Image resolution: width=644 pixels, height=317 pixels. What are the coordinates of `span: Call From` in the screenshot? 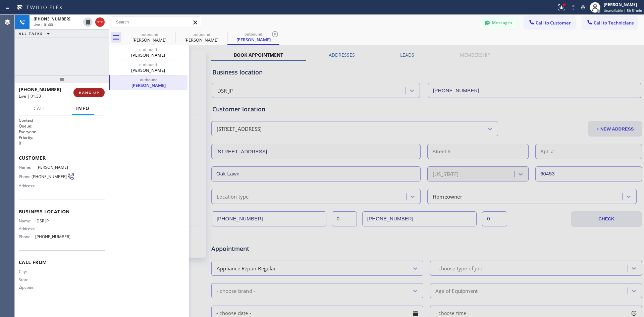 It's located at (61, 262).